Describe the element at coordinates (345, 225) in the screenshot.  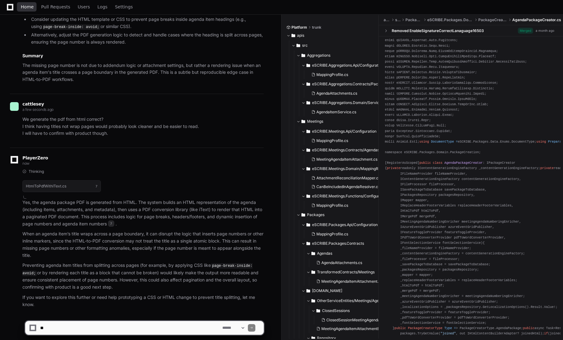
I see `span: eSCRIBE.Packages.Api/Configuration` at that location.